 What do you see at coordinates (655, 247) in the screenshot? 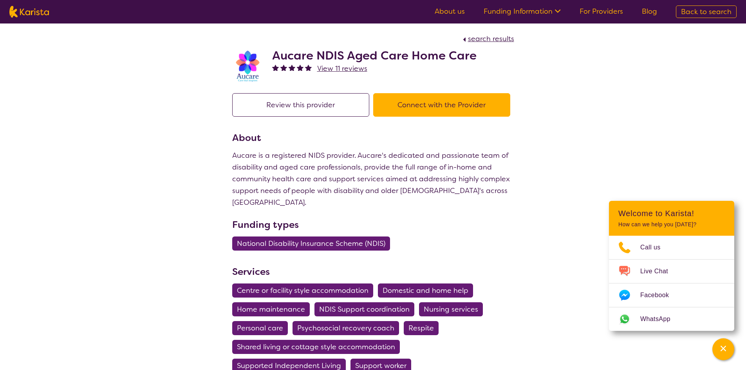
I see `span: Call us` at bounding box center [655, 247].